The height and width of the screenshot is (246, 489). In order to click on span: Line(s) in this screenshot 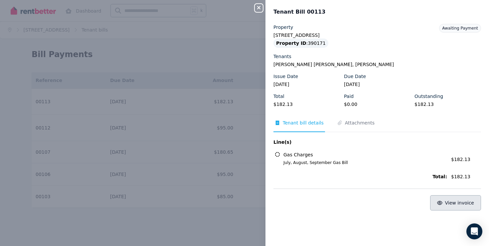, I will do `click(360, 142)`.